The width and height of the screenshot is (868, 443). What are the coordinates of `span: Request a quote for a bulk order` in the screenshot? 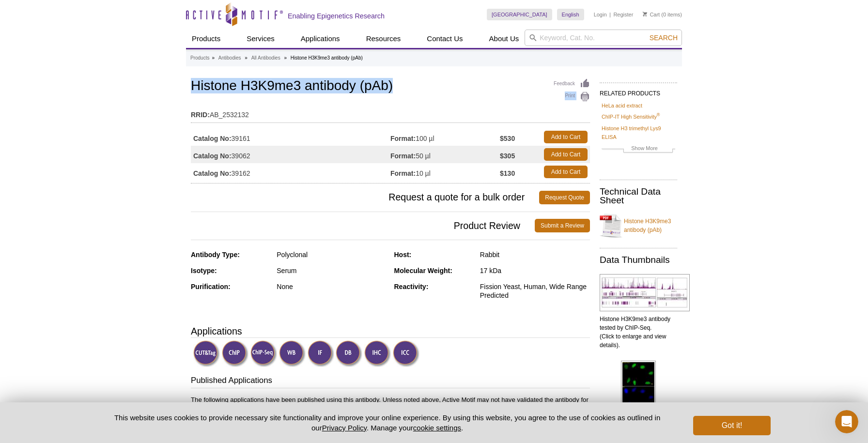 It's located at (365, 198).